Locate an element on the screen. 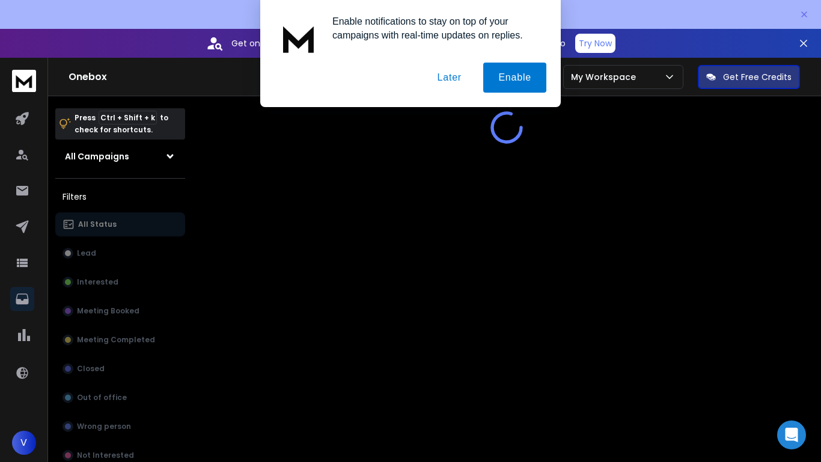 The image size is (821, 462). div: Enable notifications to stay on top of your campaigns with real-time updates on replies. is located at coordinates (435, 28).